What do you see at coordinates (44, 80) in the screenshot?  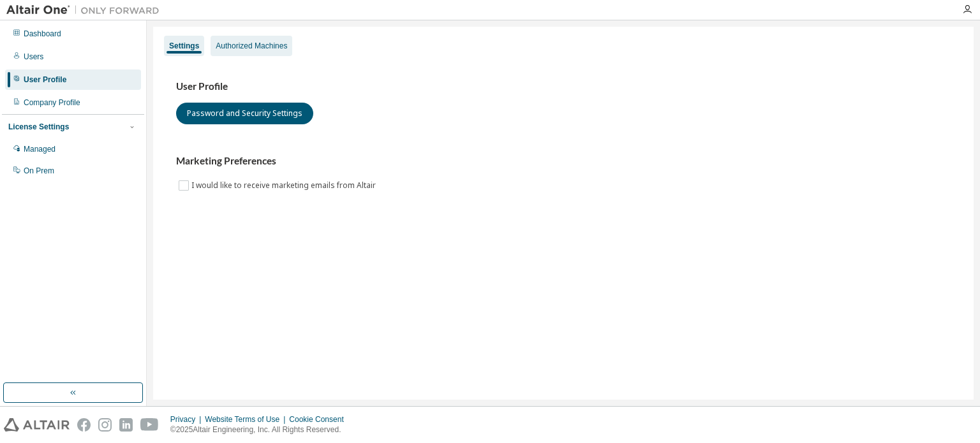 I see `div: User Profile` at bounding box center [44, 80].